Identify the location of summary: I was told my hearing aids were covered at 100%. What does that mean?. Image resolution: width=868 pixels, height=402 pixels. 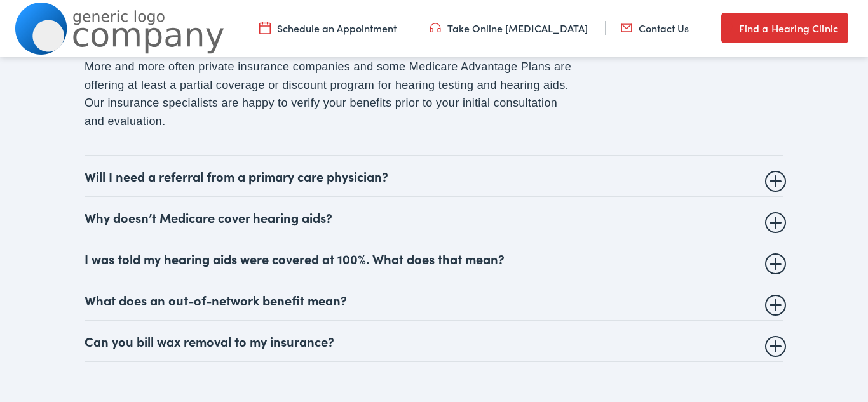
(434, 259).